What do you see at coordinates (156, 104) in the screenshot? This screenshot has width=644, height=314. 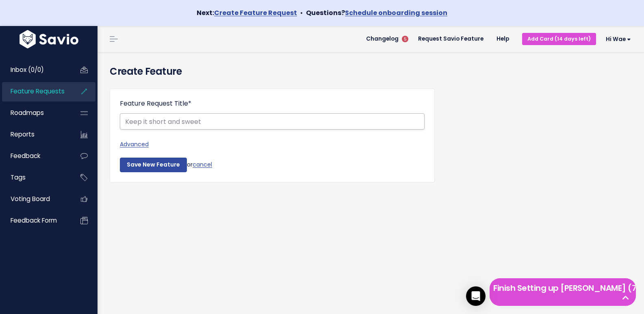 I see `label: Feature Request Title` at bounding box center [156, 104].